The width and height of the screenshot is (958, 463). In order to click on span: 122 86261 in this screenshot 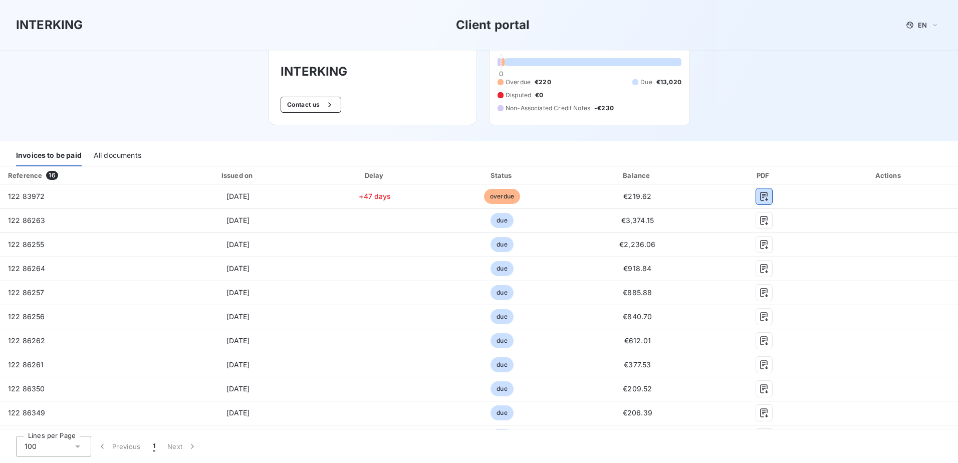, I will do `click(26, 364)`.